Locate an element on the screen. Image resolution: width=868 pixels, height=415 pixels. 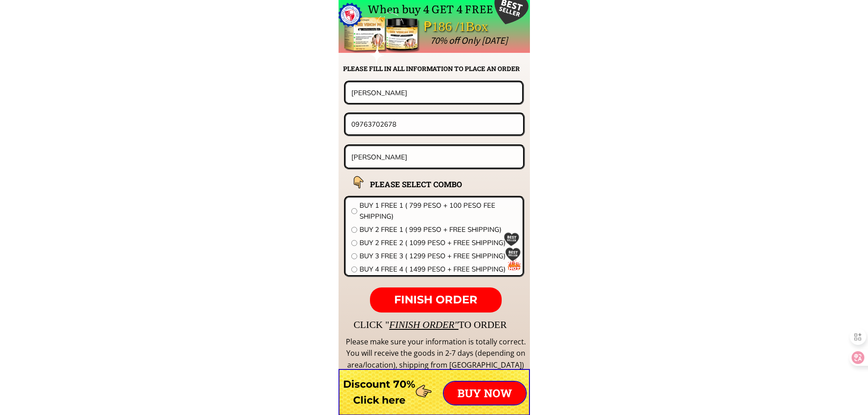
p: BUY NOW is located at coordinates (485, 393).